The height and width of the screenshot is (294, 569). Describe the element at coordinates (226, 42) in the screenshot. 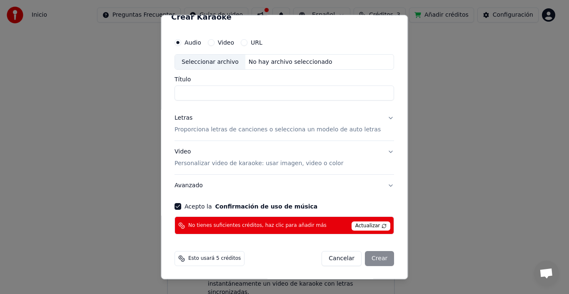

I see `label: Video` at that location.